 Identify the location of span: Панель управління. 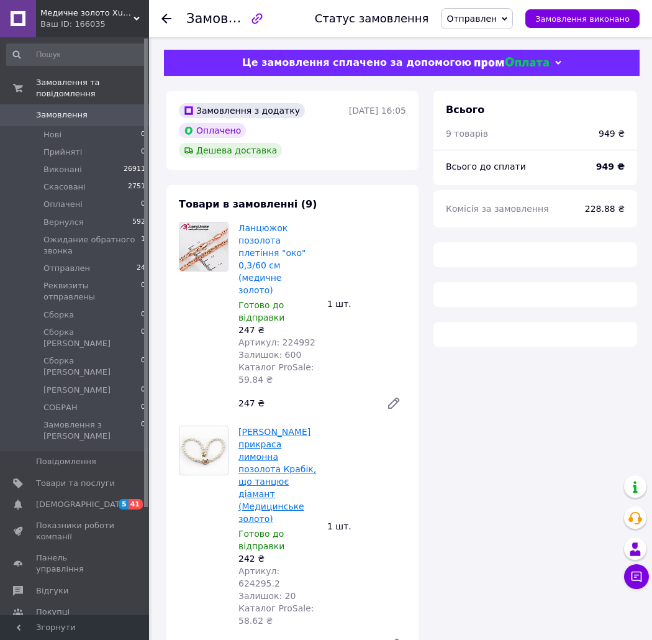
(75, 564).